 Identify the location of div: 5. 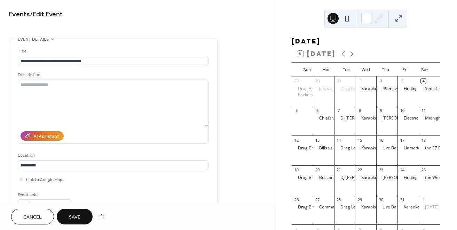
(296, 111).